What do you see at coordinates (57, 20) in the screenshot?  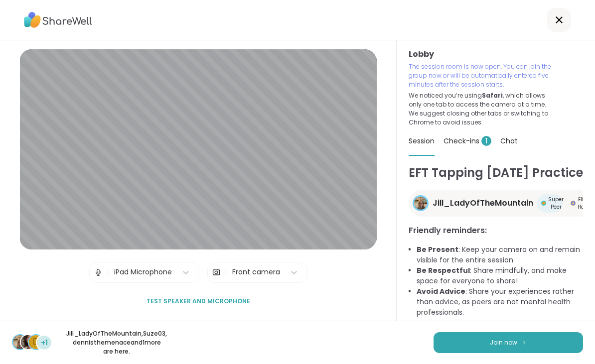 I see `img: ShareWell Logo` at bounding box center [57, 20].